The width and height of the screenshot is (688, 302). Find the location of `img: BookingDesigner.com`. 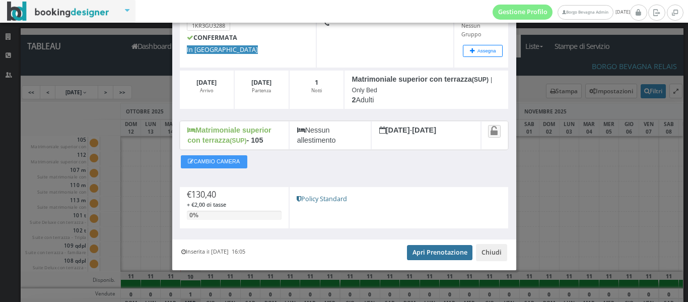

img: BookingDesigner.com is located at coordinates (58, 11).